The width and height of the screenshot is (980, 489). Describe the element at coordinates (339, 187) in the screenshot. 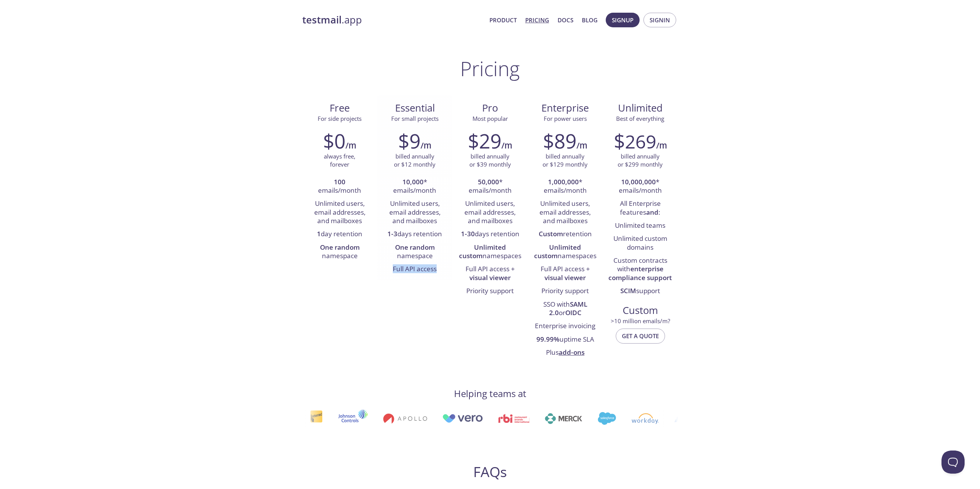

I see `li: emails/month` at that location.